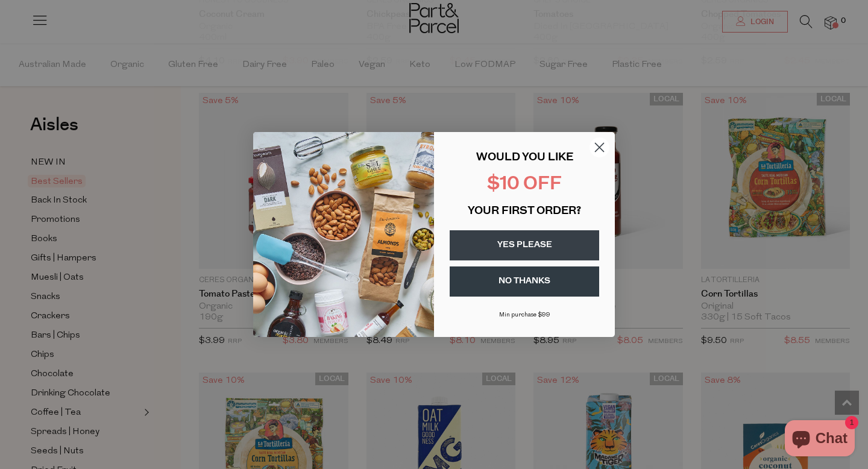  I want to click on img: 43fba0fb-7538-40bc-babb-ffb1a4d097bc.jpeg, so click(344, 234).